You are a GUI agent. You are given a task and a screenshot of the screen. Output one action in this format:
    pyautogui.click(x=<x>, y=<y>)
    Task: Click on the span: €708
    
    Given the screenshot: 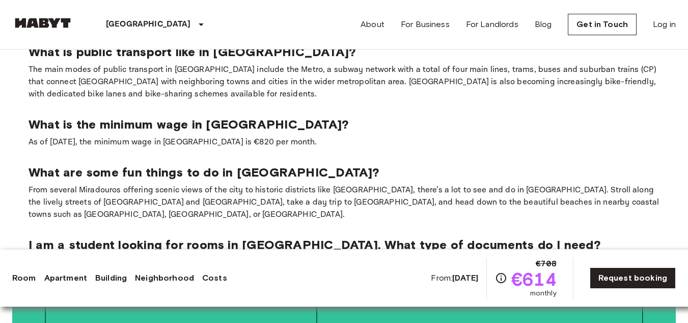 What is the action you would take?
    pyautogui.click(x=546, y=263)
    